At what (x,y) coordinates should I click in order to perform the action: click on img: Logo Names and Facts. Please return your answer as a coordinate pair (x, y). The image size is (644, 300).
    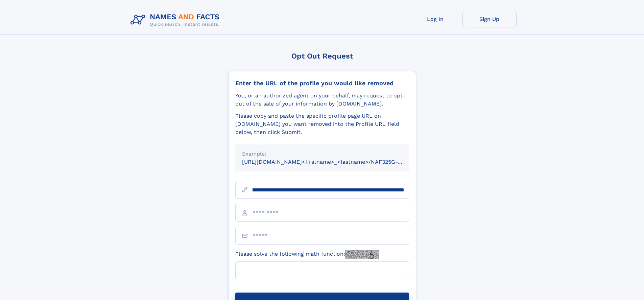
    Looking at the image, I should click on (176, 20).